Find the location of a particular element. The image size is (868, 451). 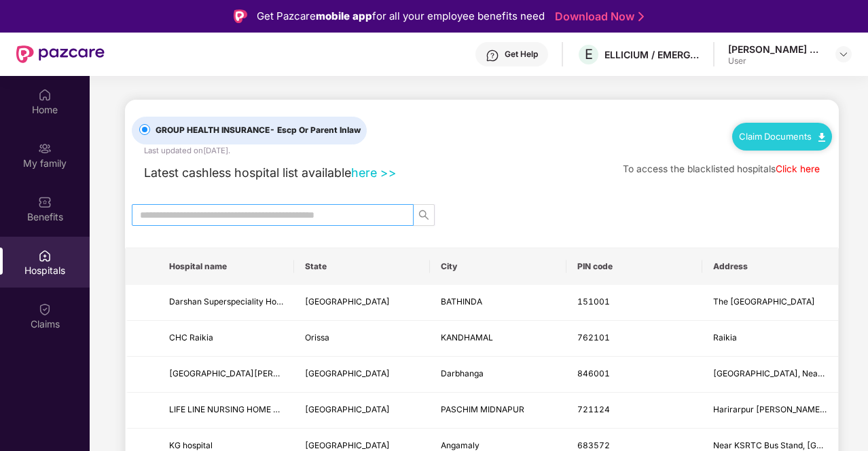

a: Download Now is located at coordinates (597, 17).